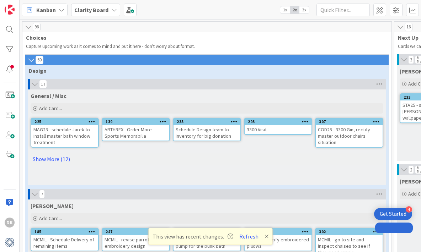 The image size is (421, 252). What do you see at coordinates (46, 10) in the screenshot?
I see `span: Kanban` at bounding box center [46, 10].